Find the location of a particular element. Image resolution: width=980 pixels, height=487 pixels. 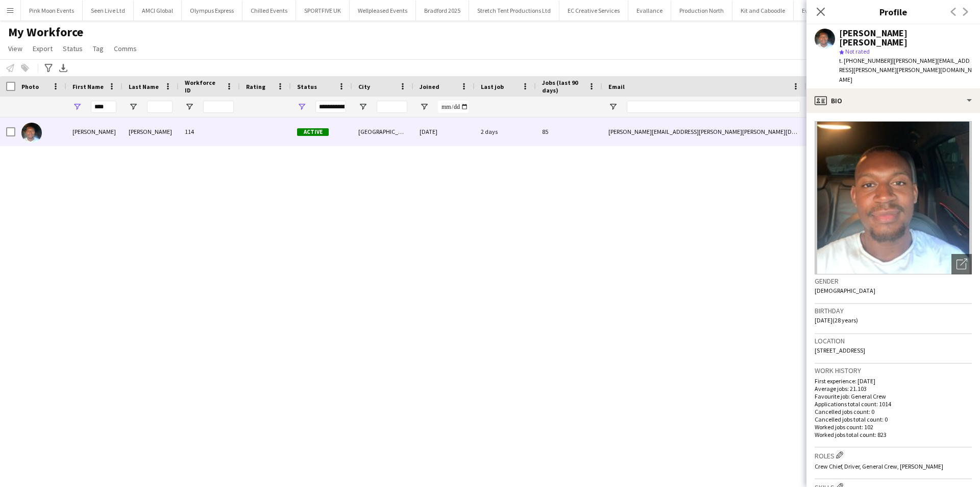

button: EC Creative Services is located at coordinates (593, 10).